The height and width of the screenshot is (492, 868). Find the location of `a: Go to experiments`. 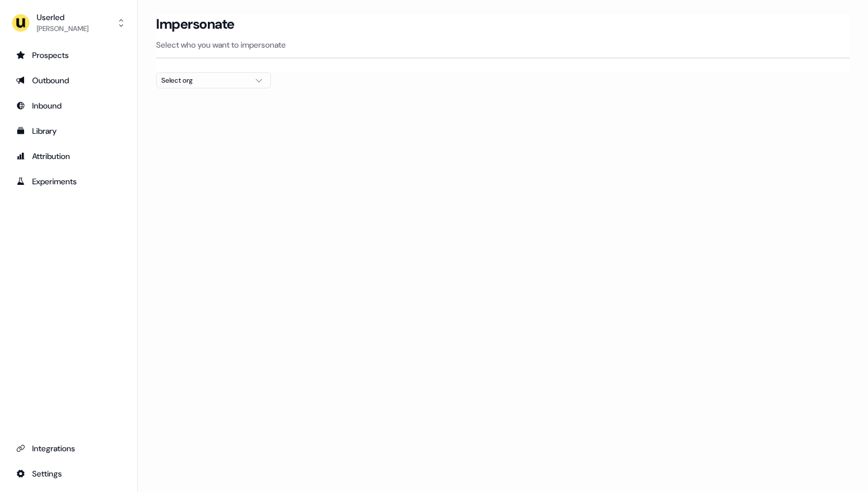

a: Go to experiments is located at coordinates (68, 182).